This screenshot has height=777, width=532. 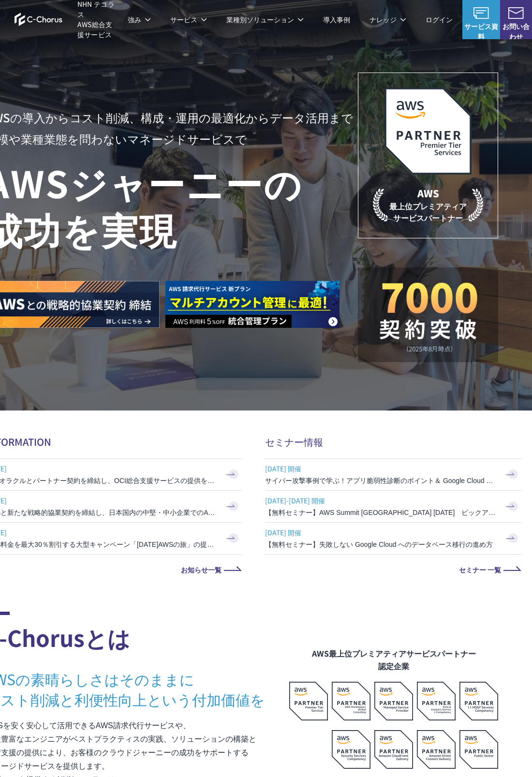 I want to click on a: 導入事例, so click(x=337, y=19).